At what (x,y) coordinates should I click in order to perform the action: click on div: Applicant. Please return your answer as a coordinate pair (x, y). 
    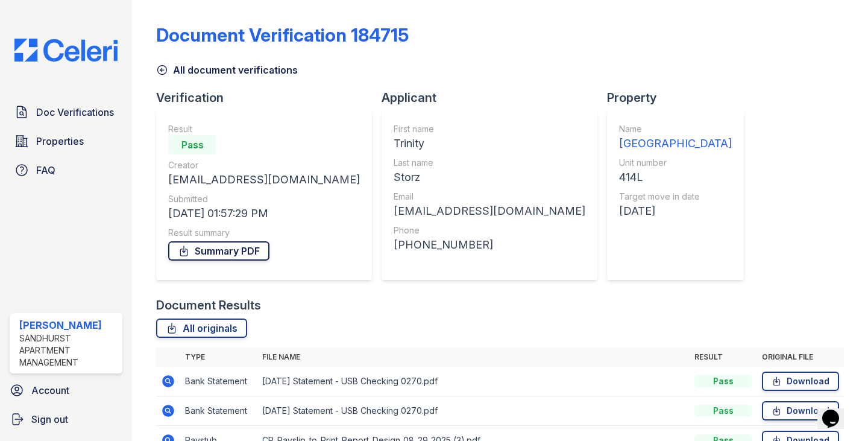
    Looking at the image, I should click on (494, 98).